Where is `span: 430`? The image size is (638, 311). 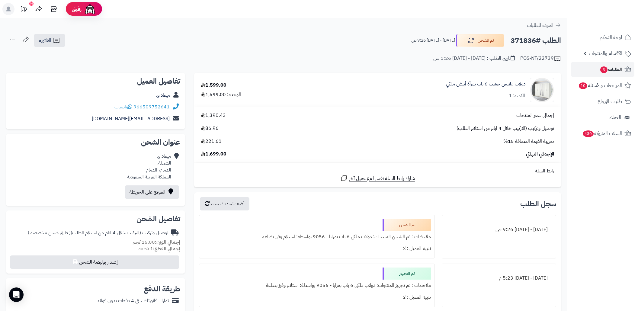
span: 430 is located at coordinates (588, 134).